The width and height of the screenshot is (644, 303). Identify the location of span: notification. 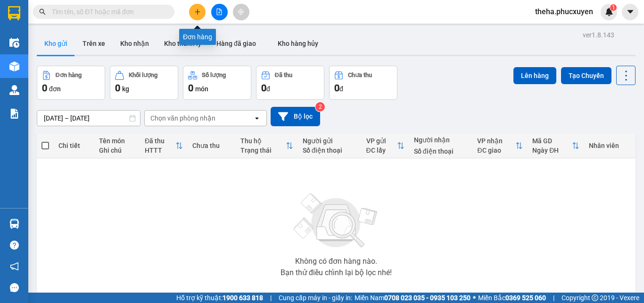
(14, 265).